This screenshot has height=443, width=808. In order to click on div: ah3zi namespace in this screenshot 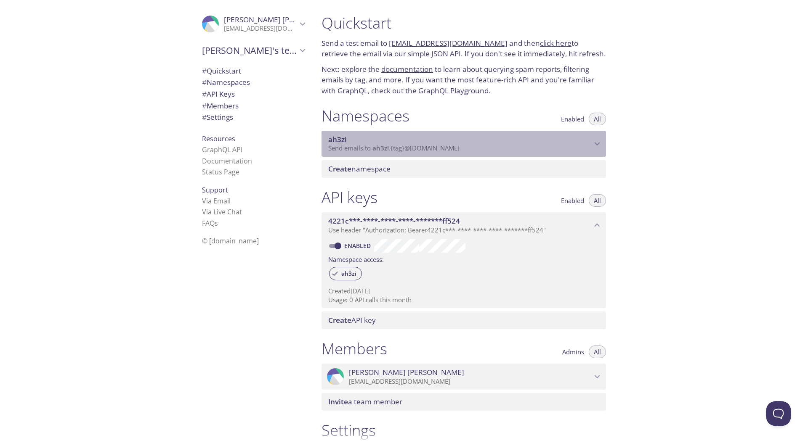, I will do `click(464, 144)`.